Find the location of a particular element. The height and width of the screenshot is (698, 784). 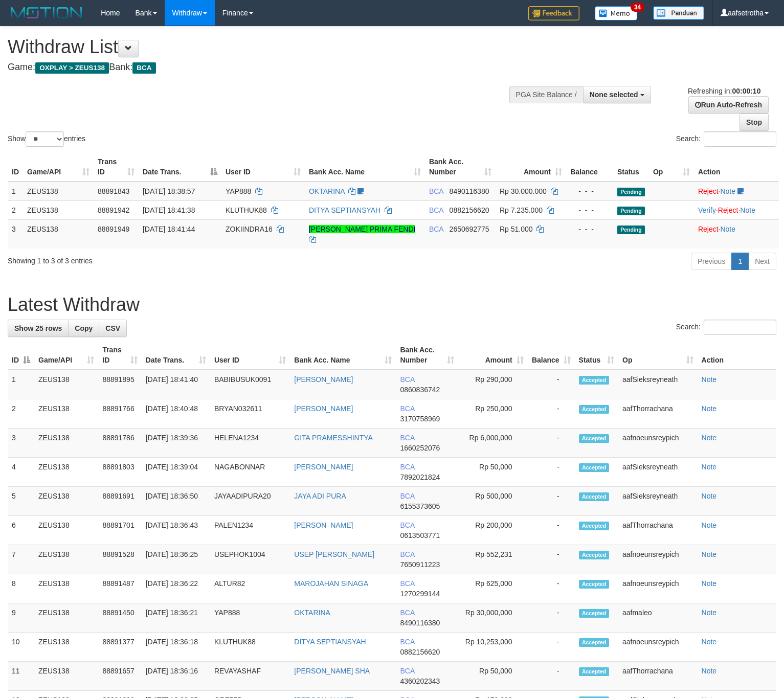

td: Rp 30,000,000 is located at coordinates (493, 617).